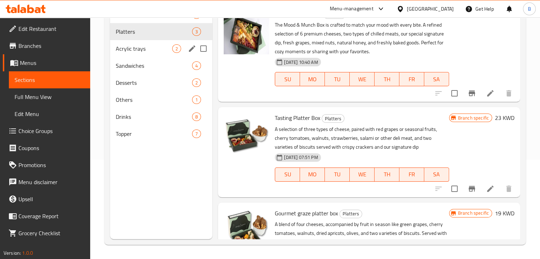 The height and width of the screenshot is (259, 540). Describe the element at coordinates (161, 100) in the screenshot. I see `div: Others1` at that location.